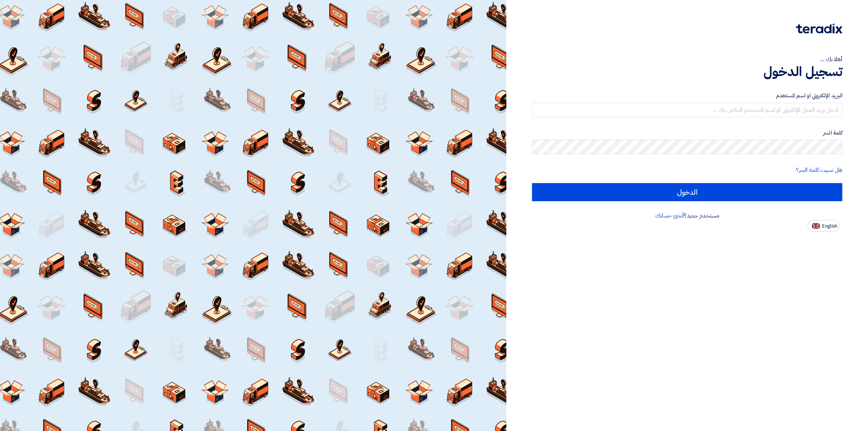  I want to click on button: English, so click(824, 225).